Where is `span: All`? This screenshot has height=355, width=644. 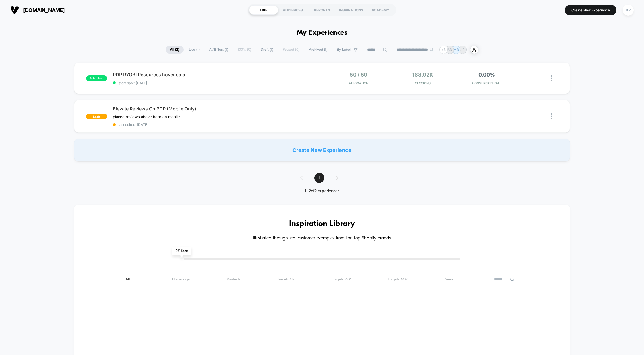
span: All is located at coordinates (130, 279).